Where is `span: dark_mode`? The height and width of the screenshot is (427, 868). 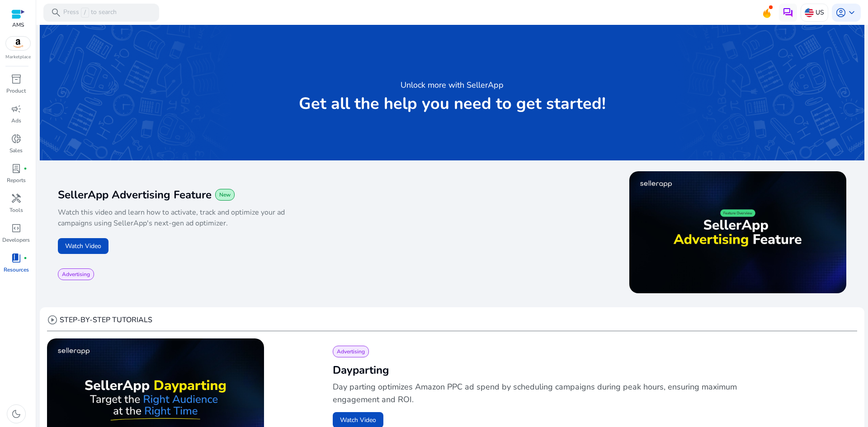 span: dark_mode is located at coordinates (16, 414).